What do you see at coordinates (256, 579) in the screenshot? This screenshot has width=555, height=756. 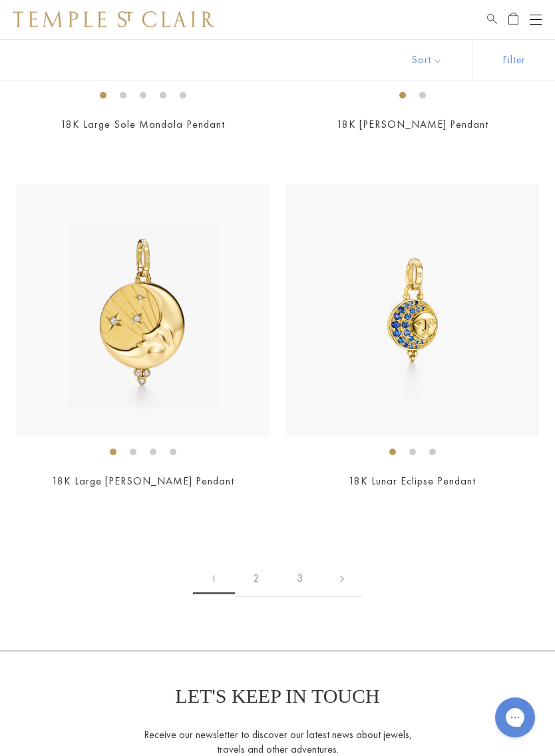 I see `a: 2` at bounding box center [256, 579].